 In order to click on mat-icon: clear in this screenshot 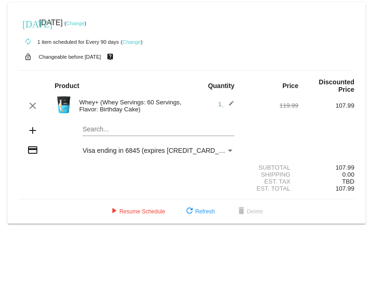, I will do `click(33, 106)`.